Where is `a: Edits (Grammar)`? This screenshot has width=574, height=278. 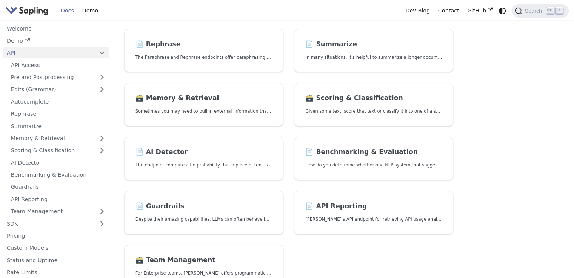
a: Edits (Grammar) is located at coordinates (58, 89).